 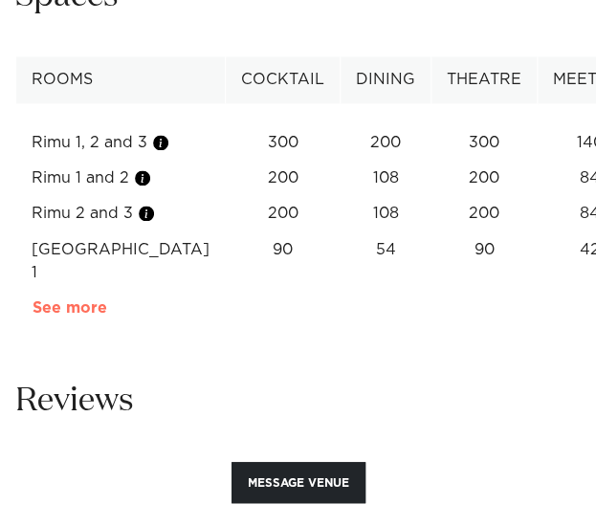 What do you see at coordinates (120, 178) in the screenshot?
I see `td: Rimu 1 and 2` at bounding box center [120, 178].